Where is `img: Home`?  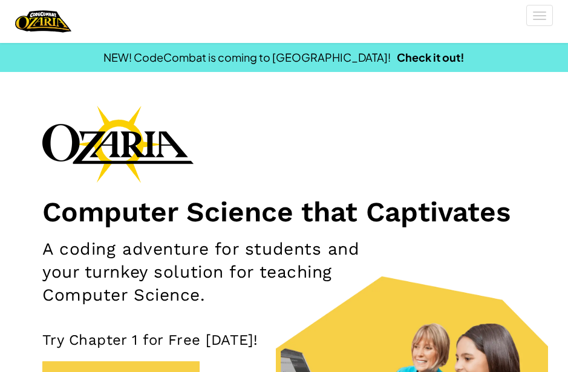 img: Home is located at coordinates (43, 21).